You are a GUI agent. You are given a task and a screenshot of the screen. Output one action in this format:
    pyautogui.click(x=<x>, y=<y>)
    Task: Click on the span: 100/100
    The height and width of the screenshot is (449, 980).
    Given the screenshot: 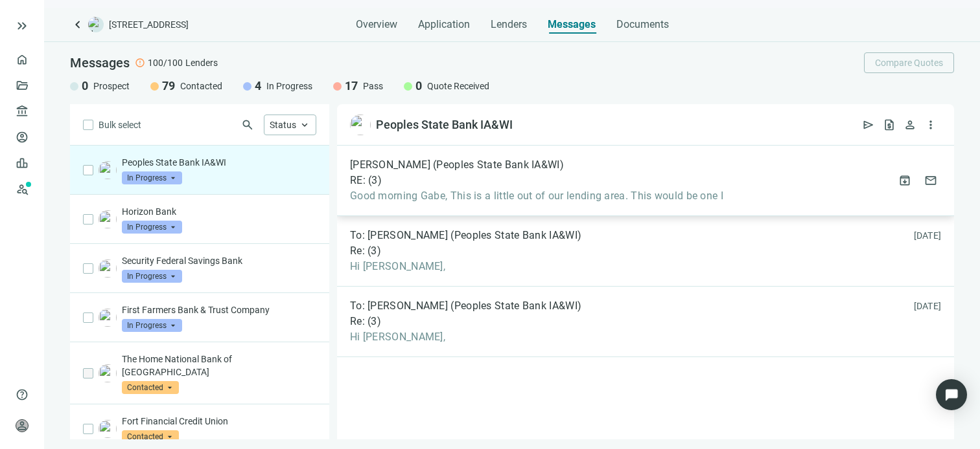 What is the action you would take?
    pyautogui.click(x=165, y=63)
    